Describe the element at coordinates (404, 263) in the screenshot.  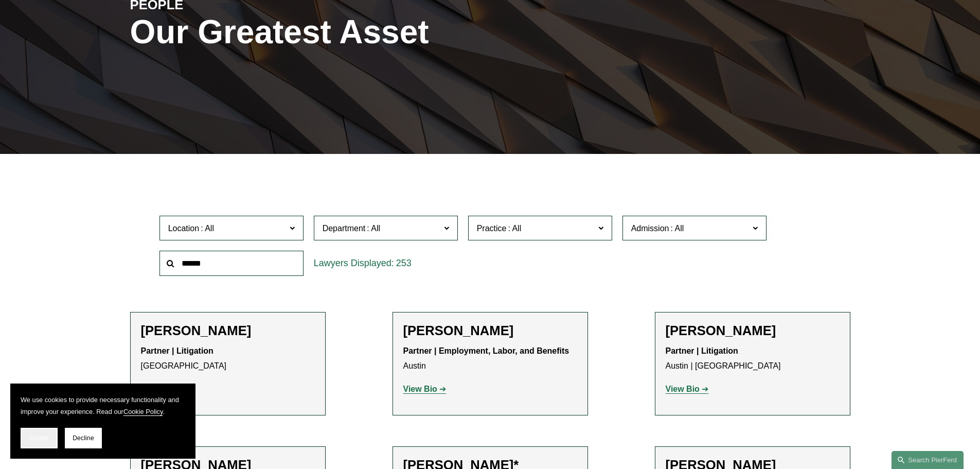
I see `span: 253` at that location.